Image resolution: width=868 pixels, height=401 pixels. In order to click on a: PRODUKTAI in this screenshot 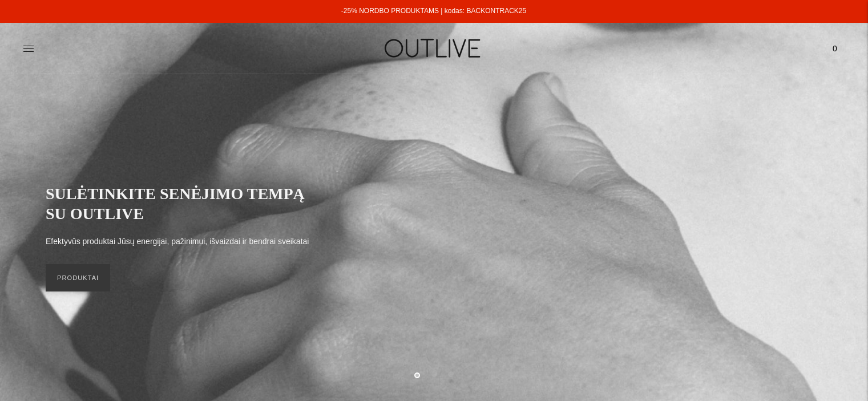, I will do `click(77, 277)`.